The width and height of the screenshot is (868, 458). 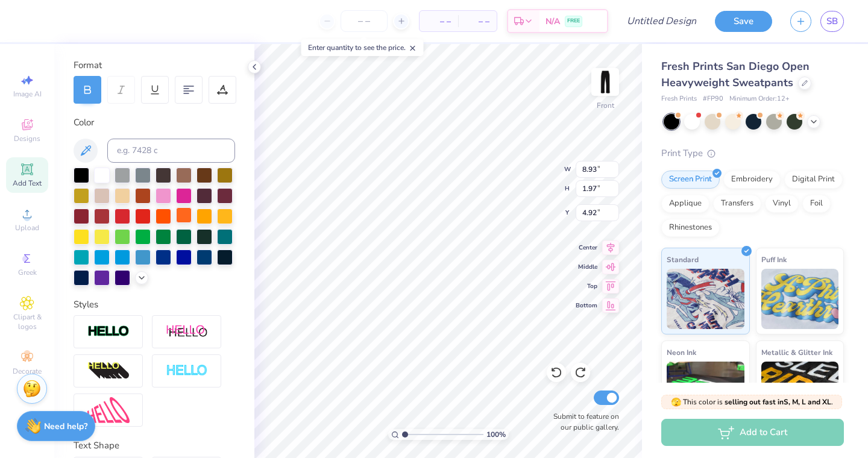 I want to click on div: Front, so click(x=605, y=106).